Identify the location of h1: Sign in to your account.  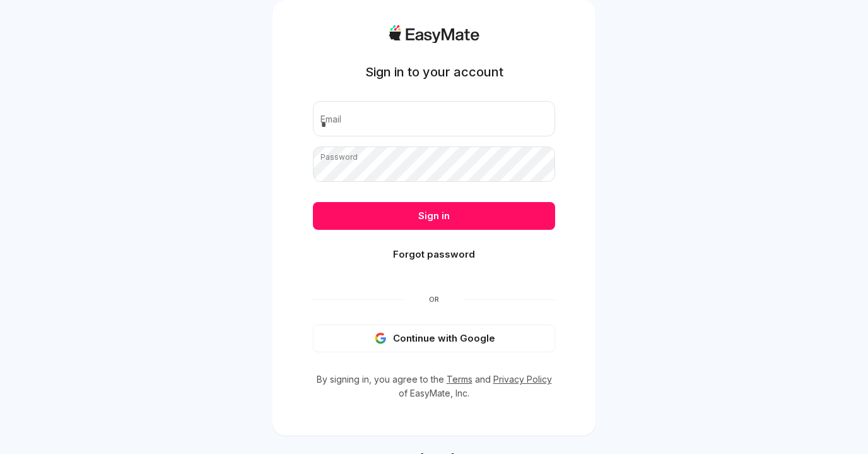
(434, 72).